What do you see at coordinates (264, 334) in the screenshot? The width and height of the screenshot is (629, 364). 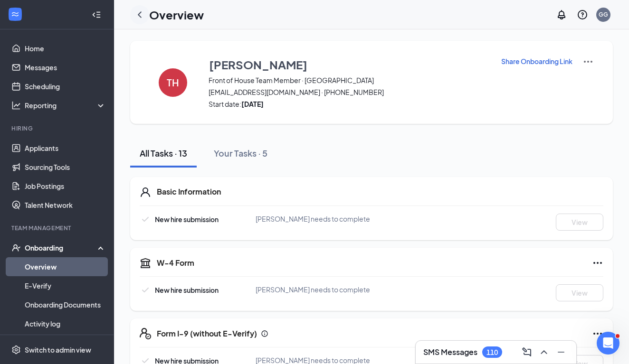 I see `svg: Info` at bounding box center [264, 334].